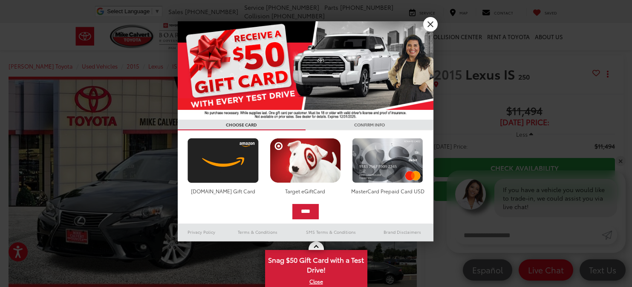 The width and height of the screenshot is (632, 287). Describe the element at coordinates (331, 232) in the screenshot. I see `a: SMS Terms & Conditions` at that location.